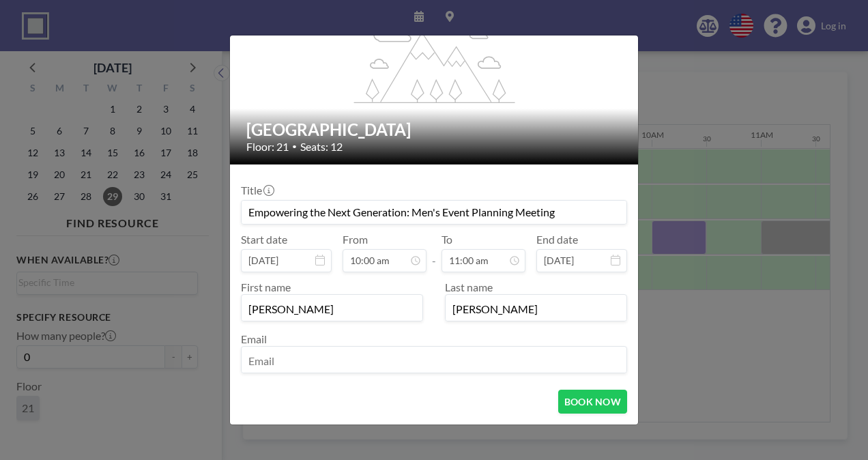 Image resolution: width=868 pixels, height=460 pixels. Describe the element at coordinates (435, 61) in the screenshot. I see `g: flex-grow: 1.2;` at that location.